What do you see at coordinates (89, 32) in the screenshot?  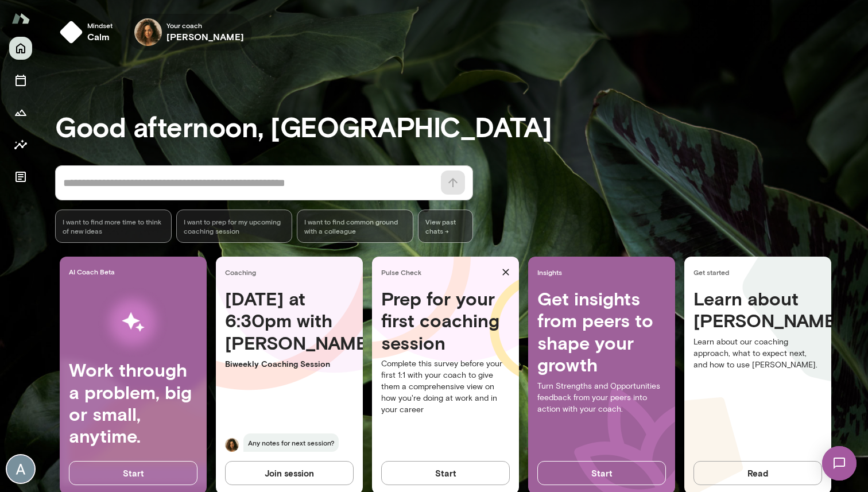 I see `button: Mindsetcalm` at bounding box center [89, 32].